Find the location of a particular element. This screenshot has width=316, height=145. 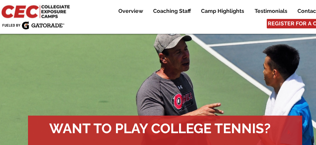

p: Coaching Staff is located at coordinates (172, 11).